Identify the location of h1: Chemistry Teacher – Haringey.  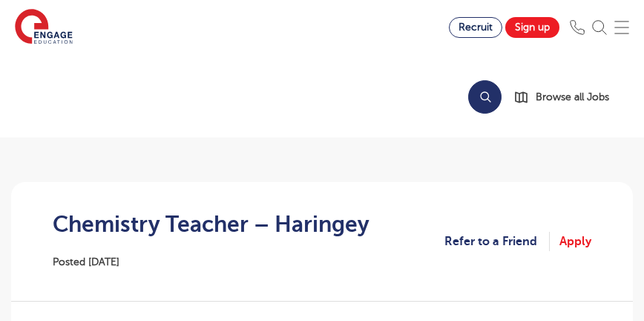
(211, 225).